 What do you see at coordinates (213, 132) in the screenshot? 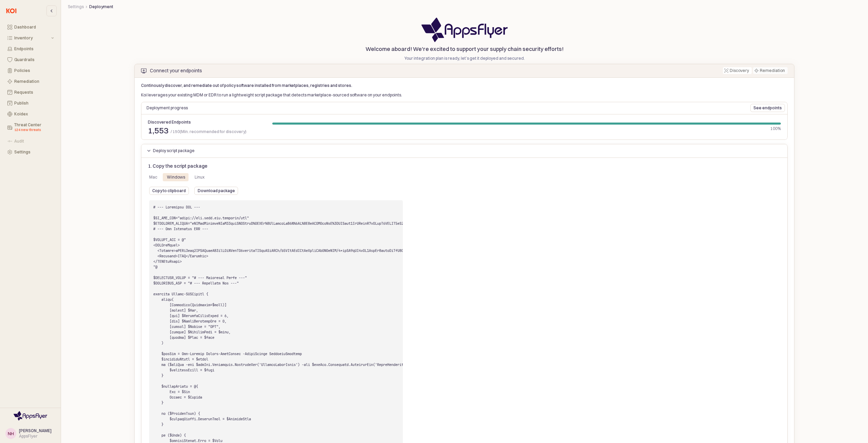
I see `span: (Min. recommended for discovery)` at bounding box center [213, 132].